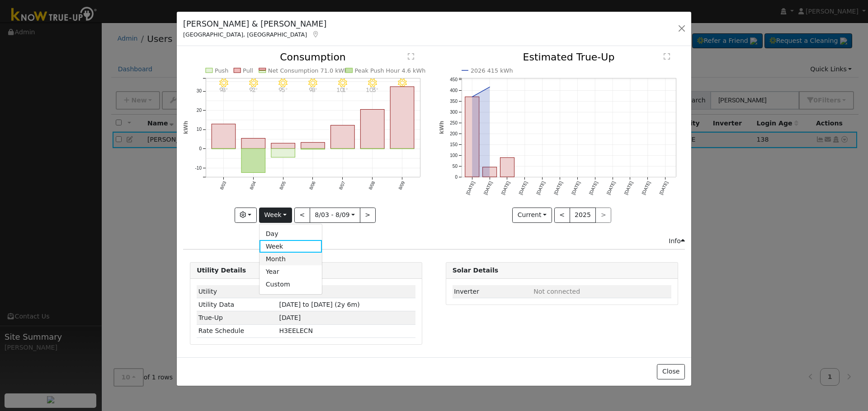 This screenshot has width=868, height=411. I want to click on strong: Solar Details, so click(475, 270).